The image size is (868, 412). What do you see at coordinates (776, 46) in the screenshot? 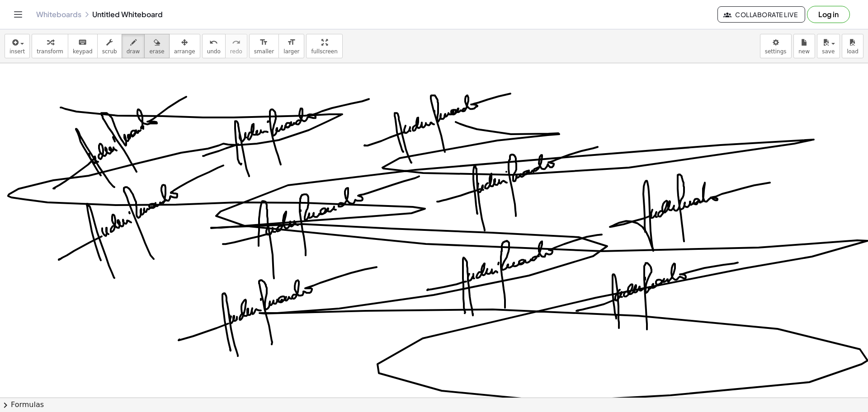
I see `button: settings` at bounding box center [776, 46].